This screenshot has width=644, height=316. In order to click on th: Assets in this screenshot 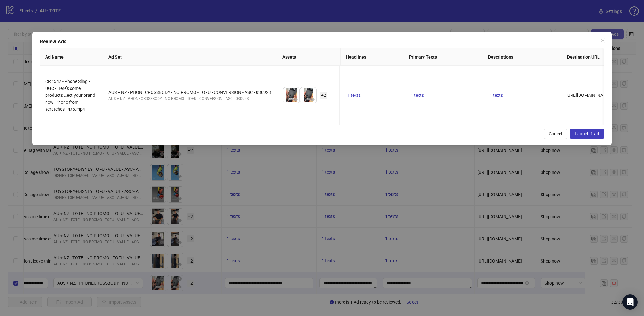, I will do `click(309, 57)`.